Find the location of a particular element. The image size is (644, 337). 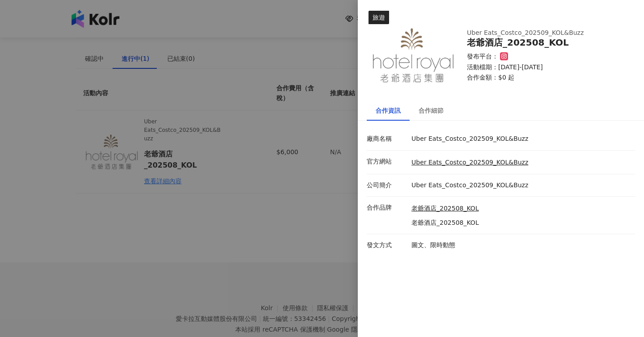

div: 合作細節 is located at coordinates (431, 110).